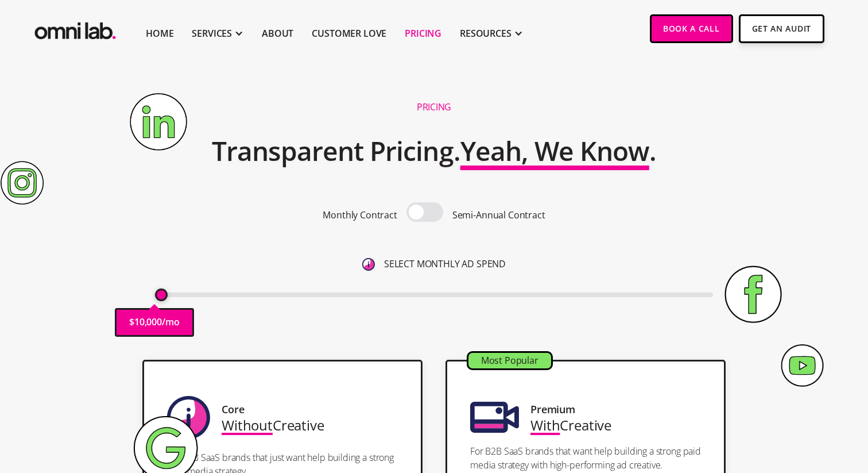  What do you see at coordinates (434, 151) in the screenshot?
I see `h2: Transparent Pricing. .` at bounding box center [434, 151].